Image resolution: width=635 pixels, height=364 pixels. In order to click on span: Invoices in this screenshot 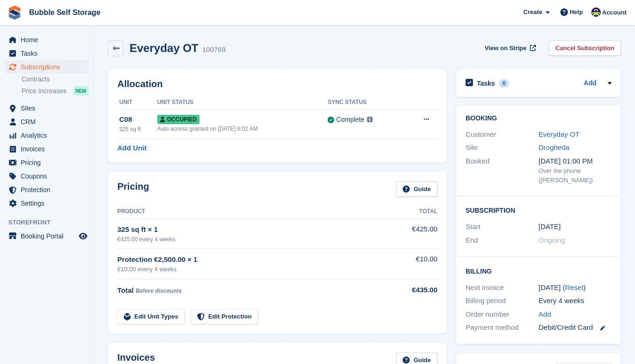, I will do `click(49, 149)`.